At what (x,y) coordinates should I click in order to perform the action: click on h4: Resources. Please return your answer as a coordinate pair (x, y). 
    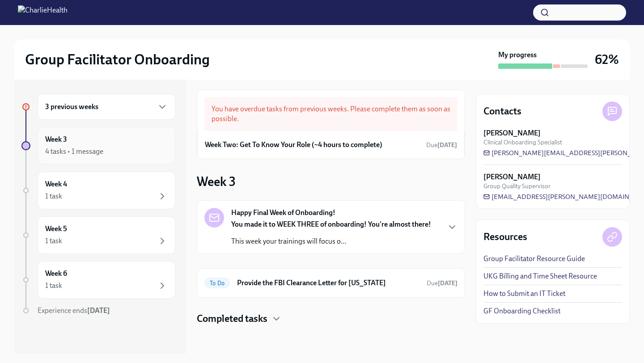
    Looking at the image, I should click on (506, 237).